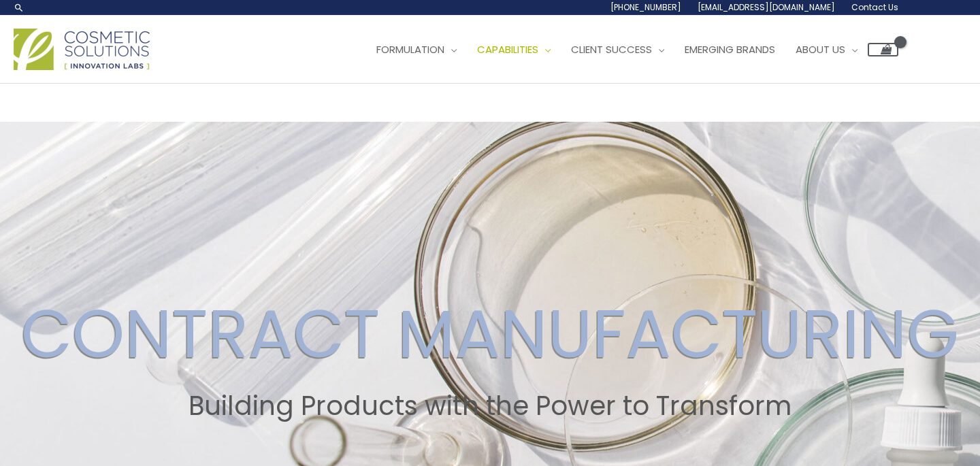 This screenshot has width=980, height=466. Describe the element at coordinates (617, 50) in the screenshot. I see `a: Client Success` at that location.